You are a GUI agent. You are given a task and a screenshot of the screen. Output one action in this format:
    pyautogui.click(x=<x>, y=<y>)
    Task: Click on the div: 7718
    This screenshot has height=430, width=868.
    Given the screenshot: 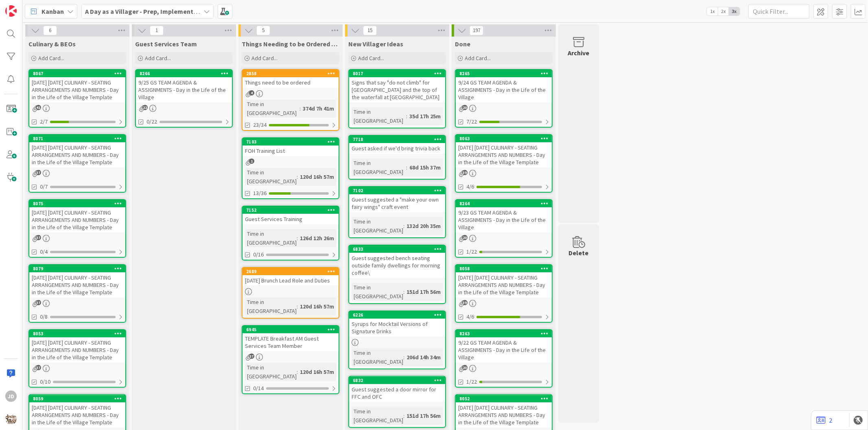 What is the action you would take?
    pyautogui.click(x=399, y=140)
    